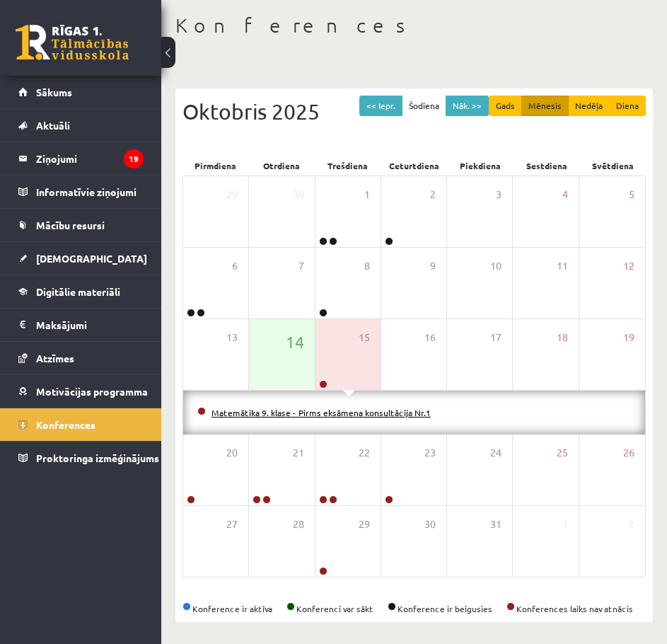  I want to click on a: Sākums, so click(81, 92).